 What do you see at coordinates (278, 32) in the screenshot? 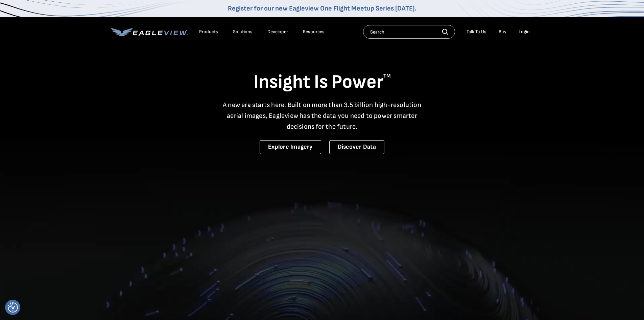
I see `a: Developer` at bounding box center [278, 32].